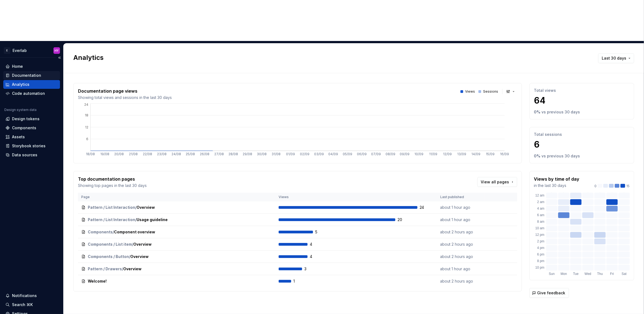 This screenshot has height=314, width=644. I want to click on text: 2 am, so click(541, 202).